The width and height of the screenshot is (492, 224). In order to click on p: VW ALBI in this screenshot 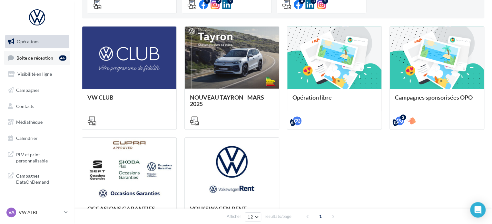, I will do `click(40, 212)`.